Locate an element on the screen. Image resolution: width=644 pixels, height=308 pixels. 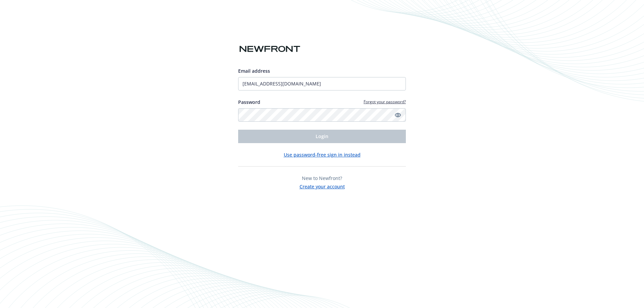
img: Newfront logo is located at coordinates (270, 49).